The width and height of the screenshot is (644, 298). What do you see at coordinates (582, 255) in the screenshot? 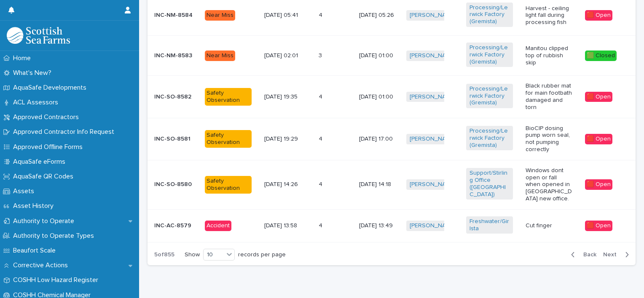
I see `button: Back` at bounding box center [582, 255].